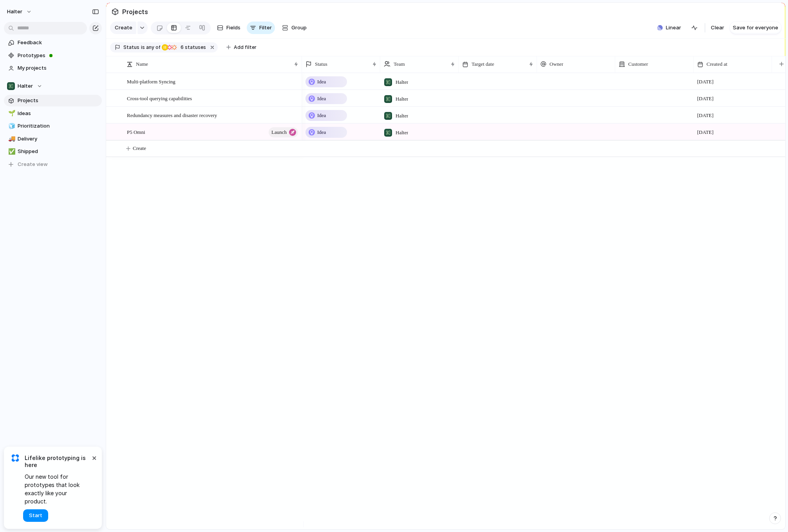 Image resolution: width=788 pixels, height=532 pixels. I want to click on span: Redundancy measures and disaster recovery, so click(172, 115).